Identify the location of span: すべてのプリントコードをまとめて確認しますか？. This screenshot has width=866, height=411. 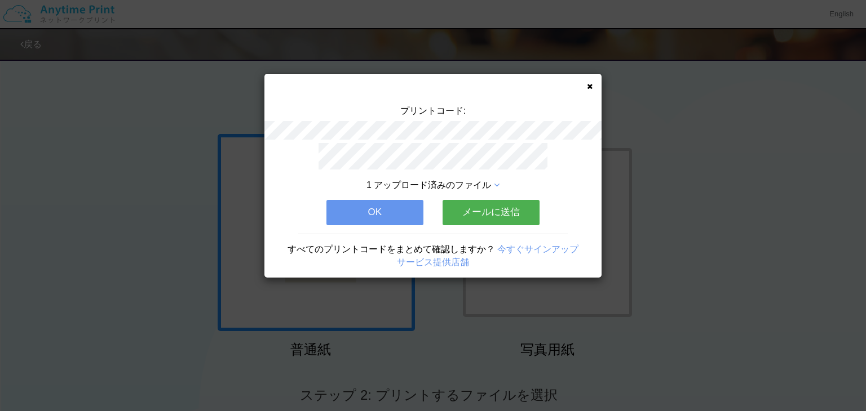
(391, 249).